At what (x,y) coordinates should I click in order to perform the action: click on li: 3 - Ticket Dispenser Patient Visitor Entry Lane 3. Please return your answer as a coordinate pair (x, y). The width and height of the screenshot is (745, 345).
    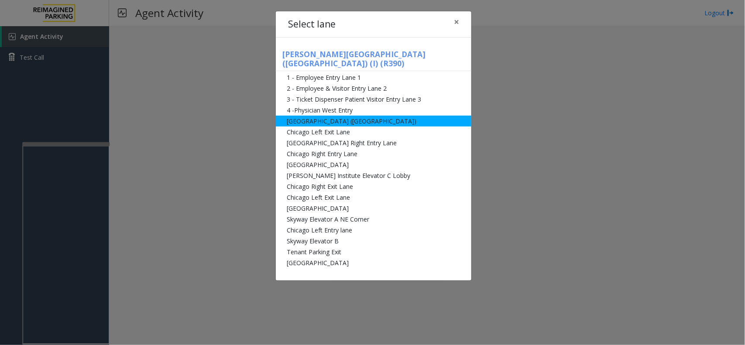
    Looking at the image, I should click on (374, 99).